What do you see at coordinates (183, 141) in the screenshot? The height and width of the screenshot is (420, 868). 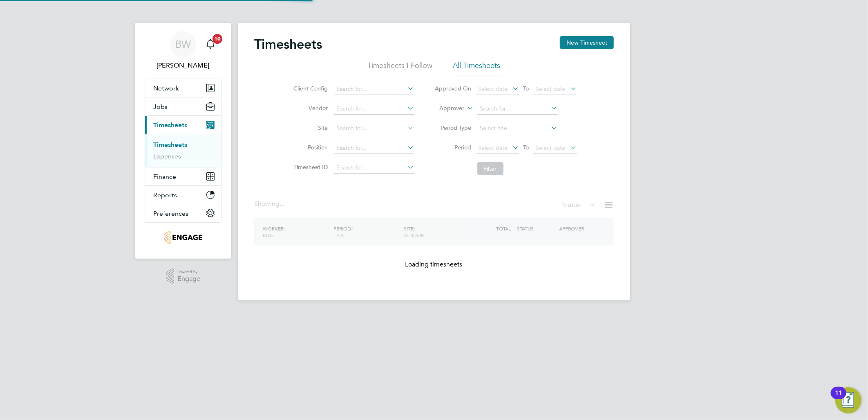 I see `nav: Main navigation` at bounding box center [183, 141].